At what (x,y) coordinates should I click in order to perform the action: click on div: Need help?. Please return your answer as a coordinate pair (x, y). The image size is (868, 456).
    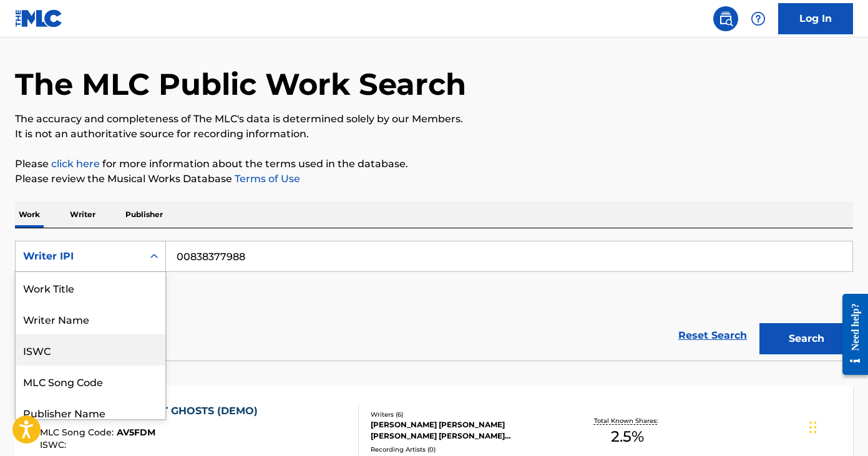
    Looking at the image, I should click on (22, 42).